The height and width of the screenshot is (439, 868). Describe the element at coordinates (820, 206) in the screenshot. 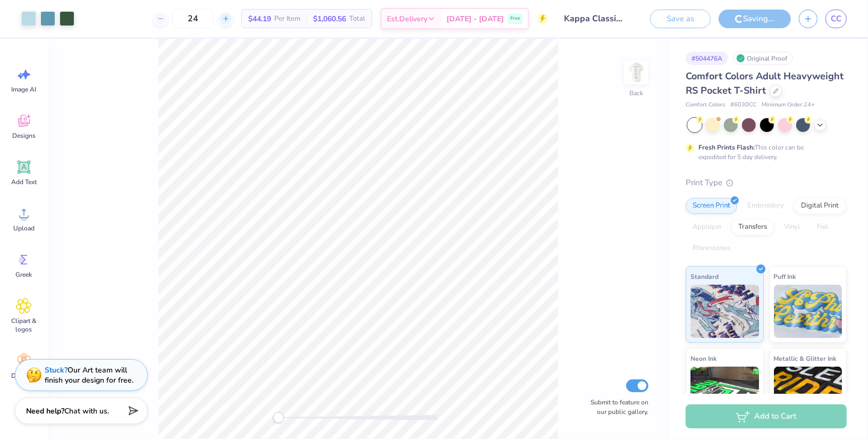

I see `div: Digital Print` at that location.